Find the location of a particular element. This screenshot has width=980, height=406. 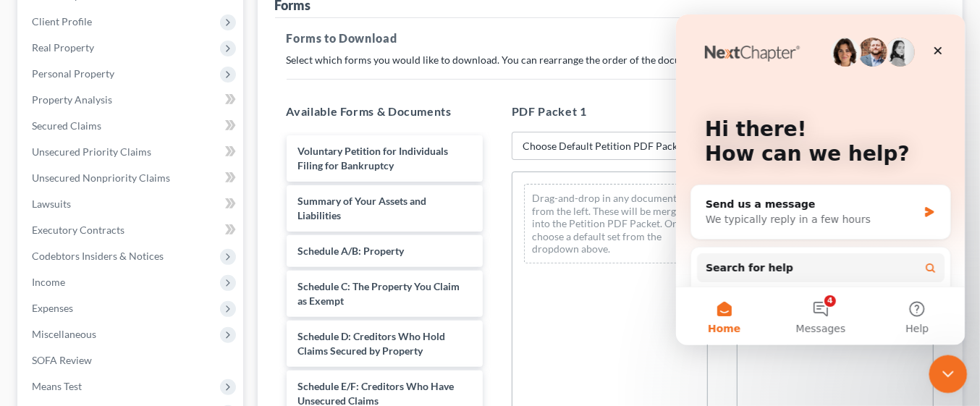

h5: Forms to Download is located at coordinates (611, 38).